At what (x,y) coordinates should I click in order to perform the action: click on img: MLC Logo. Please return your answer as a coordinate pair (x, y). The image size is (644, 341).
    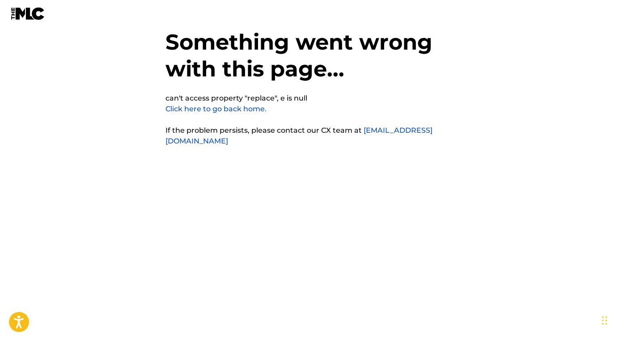
    Looking at the image, I should click on (28, 13).